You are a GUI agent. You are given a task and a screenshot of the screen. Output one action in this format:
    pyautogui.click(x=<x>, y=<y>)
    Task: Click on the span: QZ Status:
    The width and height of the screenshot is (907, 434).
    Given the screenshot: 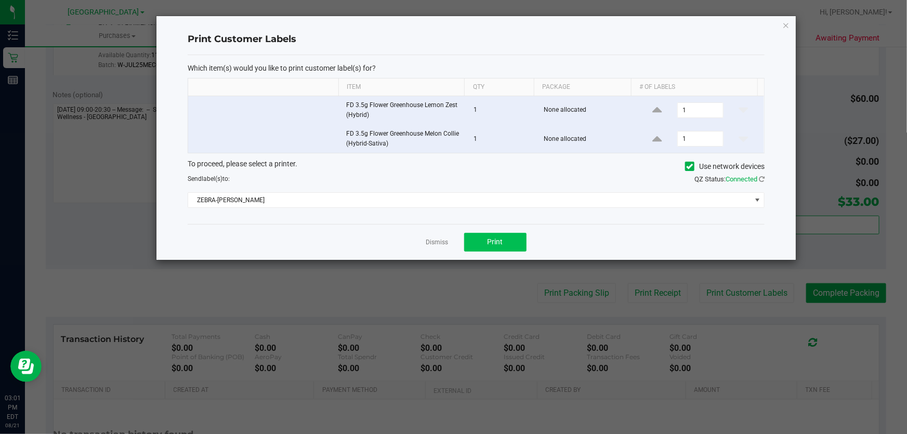 What is the action you would take?
    pyautogui.click(x=730, y=179)
    